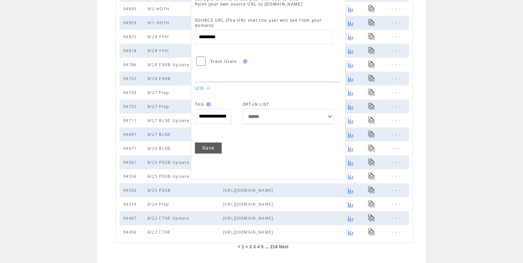 The height and width of the screenshot is (263, 523). I want to click on span: https://myemail.constantcontact.com/Nasdaq-Profile--CTXR--Notches-Key-Milestones-As-Commercializa..., so click(284, 232).